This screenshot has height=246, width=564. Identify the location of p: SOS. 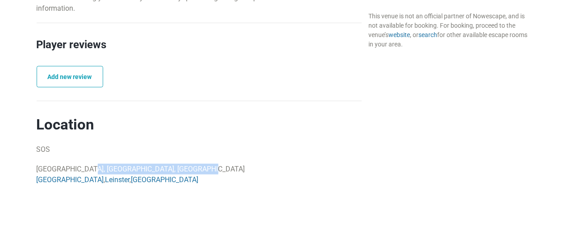
(199, 150).